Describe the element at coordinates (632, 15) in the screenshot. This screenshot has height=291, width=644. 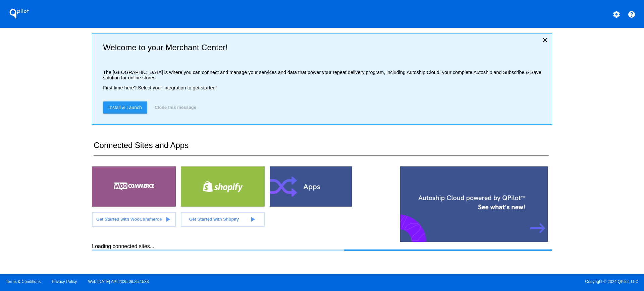
I see `mat-icon: help` at that location.